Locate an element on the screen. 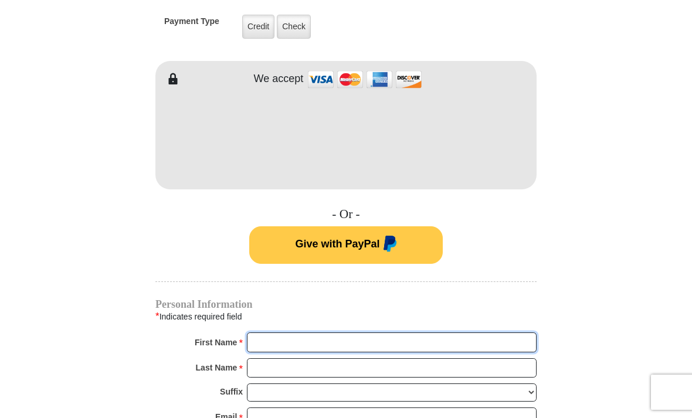 This screenshot has width=692, height=418. button: Give with PayPal is located at coordinates (346, 245).